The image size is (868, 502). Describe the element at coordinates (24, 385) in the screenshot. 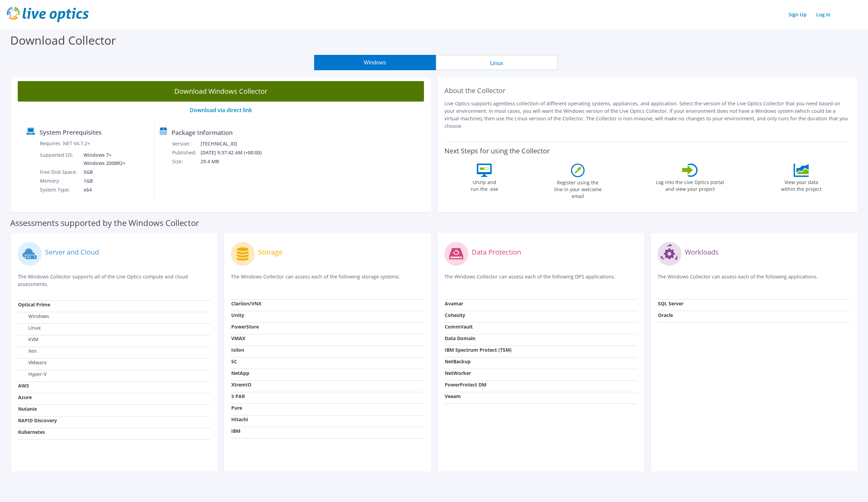

I see `strong: AWS` at that location.